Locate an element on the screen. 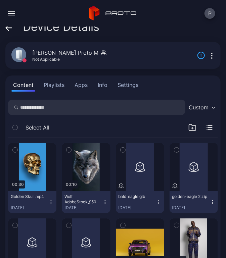 Image resolution: width=226 pixels, height=258 pixels. span: Device Details is located at coordinates (61, 27).